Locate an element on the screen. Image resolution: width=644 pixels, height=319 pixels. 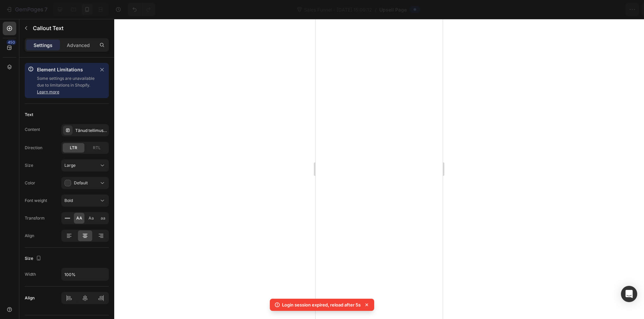
button: Default is located at coordinates (85, 183).